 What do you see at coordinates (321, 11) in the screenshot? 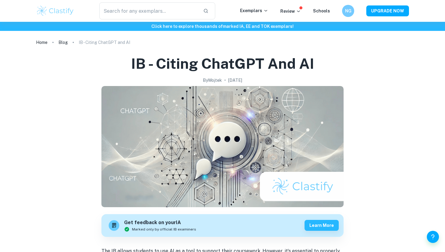
I see `a: Schools` at bounding box center [321, 11].